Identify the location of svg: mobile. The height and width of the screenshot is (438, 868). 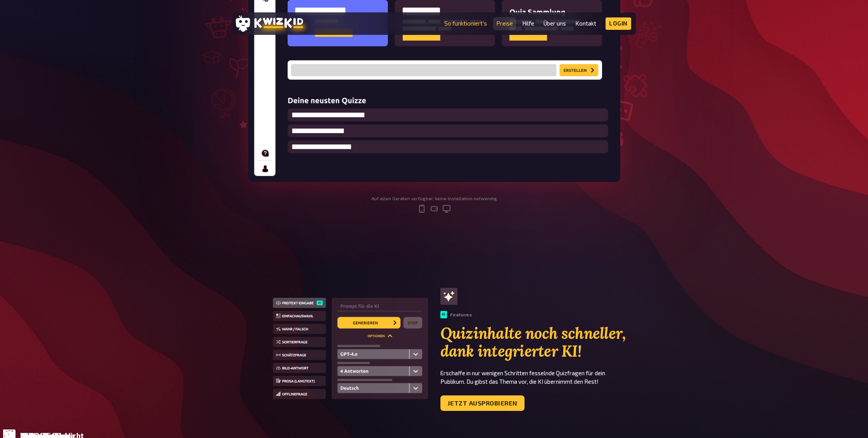
(422, 209).